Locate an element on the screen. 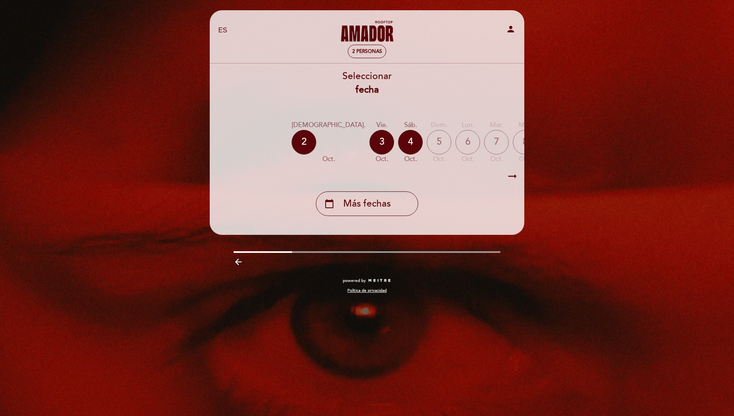 This screenshot has height=416, width=734. i: person is located at coordinates (511, 29).